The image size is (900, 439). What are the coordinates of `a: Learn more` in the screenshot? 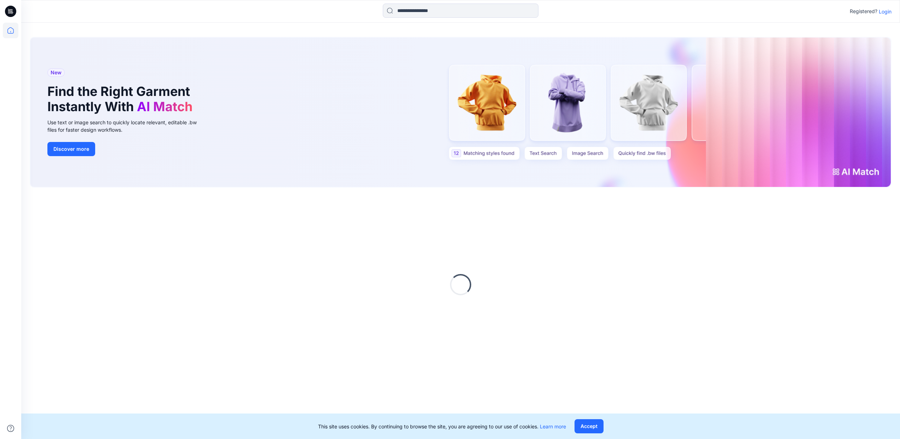 It's located at (553, 426).